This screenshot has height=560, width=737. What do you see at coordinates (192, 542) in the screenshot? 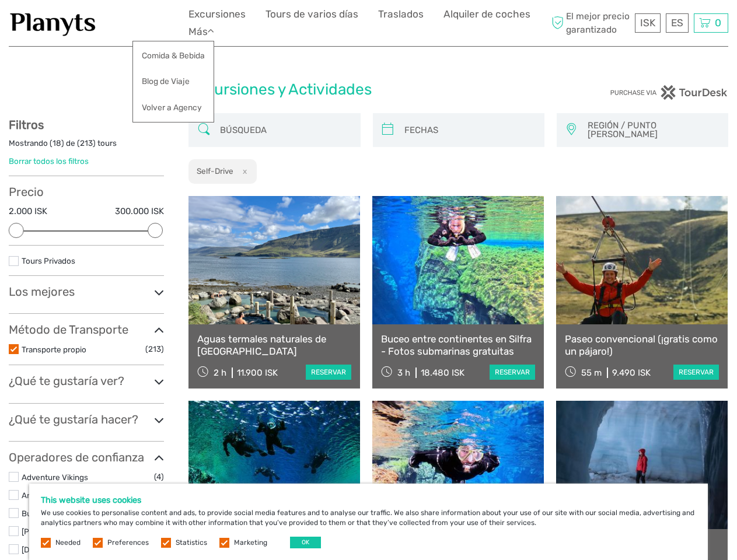
I see `label: Statistics` at bounding box center [192, 542].